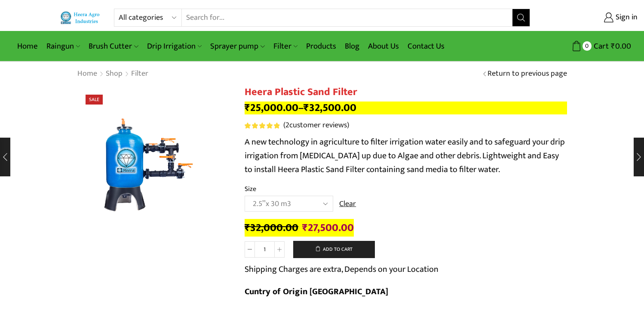 The width and height of the screenshot is (644, 314). Describe the element at coordinates (347, 18) in the screenshot. I see `input: Search for...` at that location.